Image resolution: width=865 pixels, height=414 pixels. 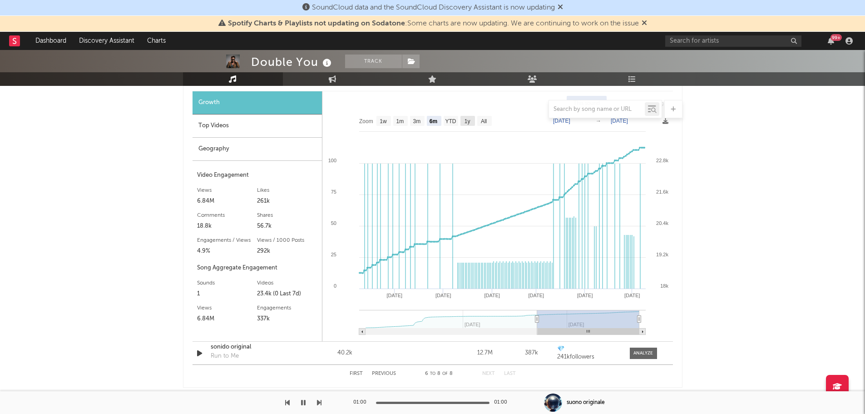 I want to click on text: 18k, so click(x=664, y=286).